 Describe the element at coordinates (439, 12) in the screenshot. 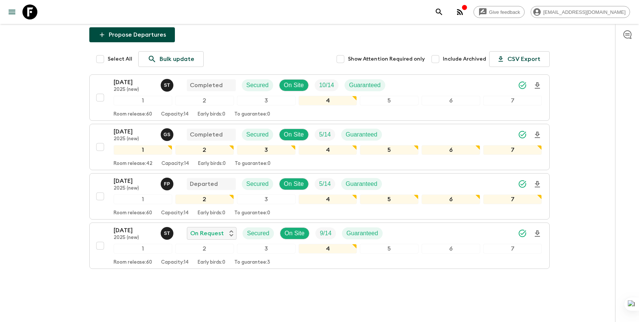

I see `button: search adventures` at that location.